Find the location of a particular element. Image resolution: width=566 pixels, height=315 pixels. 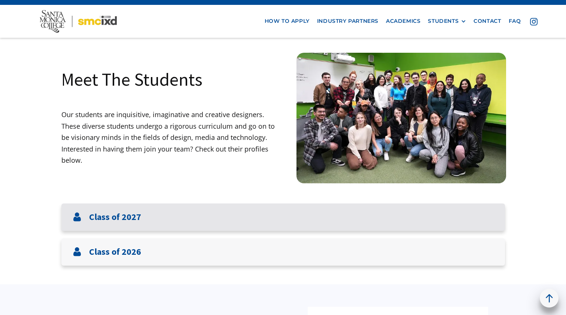

h3: Class of 2026 is located at coordinates (115, 252).